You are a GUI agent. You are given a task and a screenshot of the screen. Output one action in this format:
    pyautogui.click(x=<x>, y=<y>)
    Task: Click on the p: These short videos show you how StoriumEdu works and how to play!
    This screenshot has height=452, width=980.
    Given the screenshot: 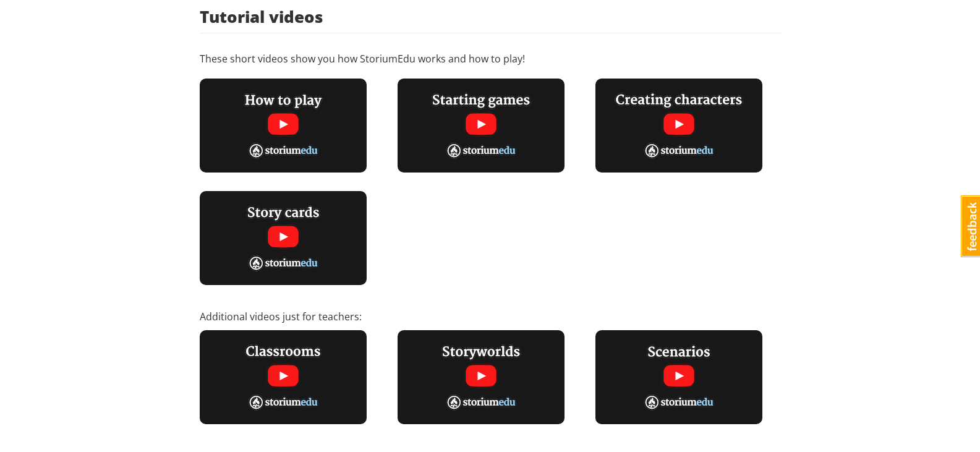 What is the action you would take?
    pyautogui.click(x=490, y=59)
    